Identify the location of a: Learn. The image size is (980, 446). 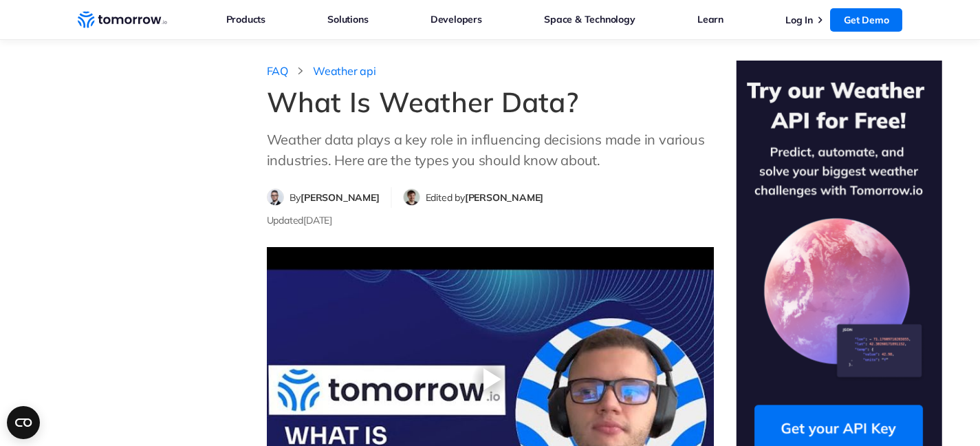
(711, 19).